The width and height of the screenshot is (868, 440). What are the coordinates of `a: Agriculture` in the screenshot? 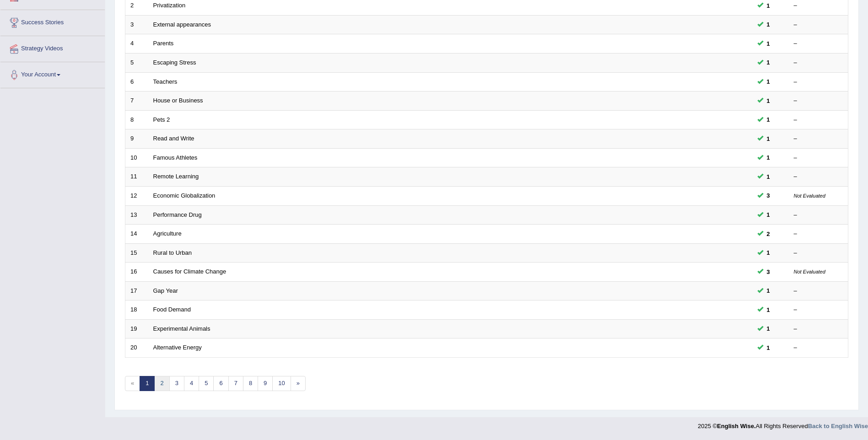 It's located at (167, 233).